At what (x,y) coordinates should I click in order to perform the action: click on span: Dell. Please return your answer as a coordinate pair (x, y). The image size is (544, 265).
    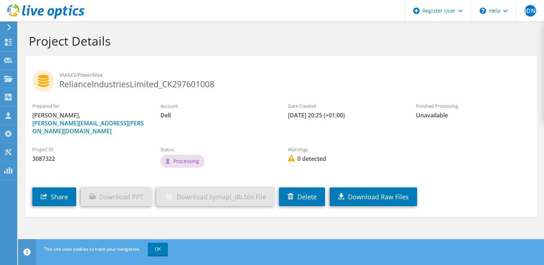
    Looking at the image, I should click on (217, 115).